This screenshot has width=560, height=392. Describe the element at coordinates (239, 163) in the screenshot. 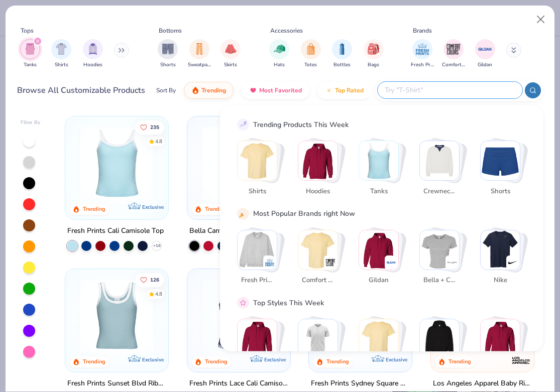

I see `img: 8af284bf-0d00-45ea-9003-ce4b9a3194ad` at that location.